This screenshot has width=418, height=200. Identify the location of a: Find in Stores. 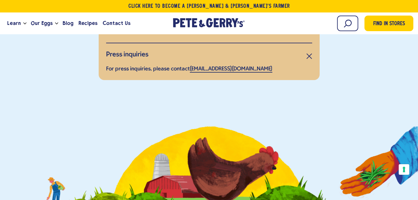
(389, 23).